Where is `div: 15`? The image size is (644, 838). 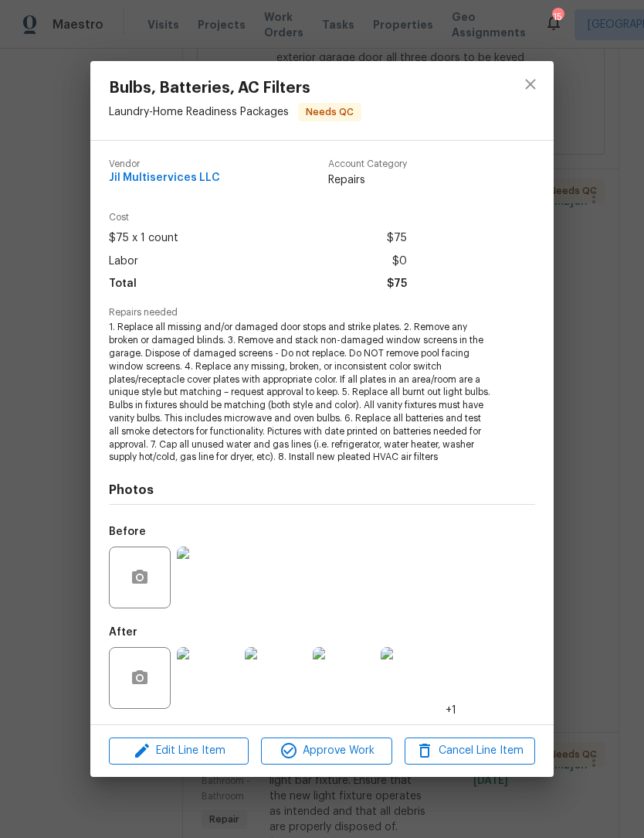 div: 15 is located at coordinates (558, 17).